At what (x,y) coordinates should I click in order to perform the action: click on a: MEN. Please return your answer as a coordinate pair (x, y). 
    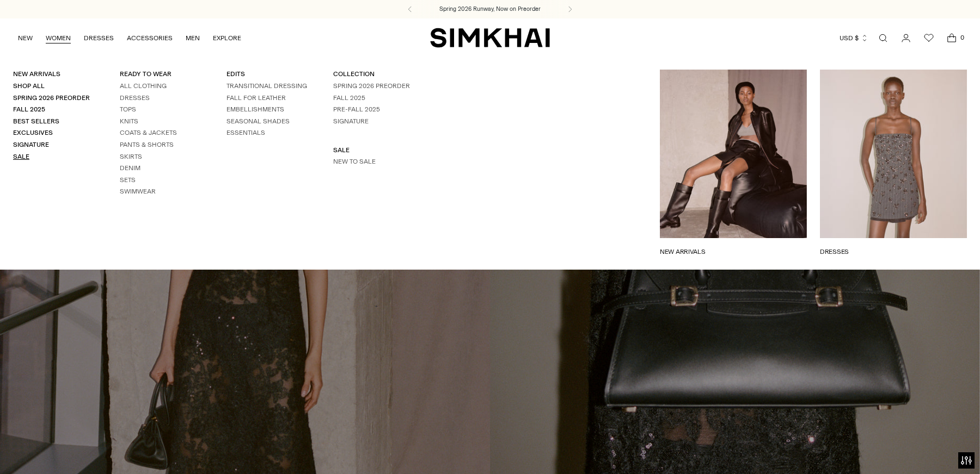
    Looking at the image, I should click on (192, 38).